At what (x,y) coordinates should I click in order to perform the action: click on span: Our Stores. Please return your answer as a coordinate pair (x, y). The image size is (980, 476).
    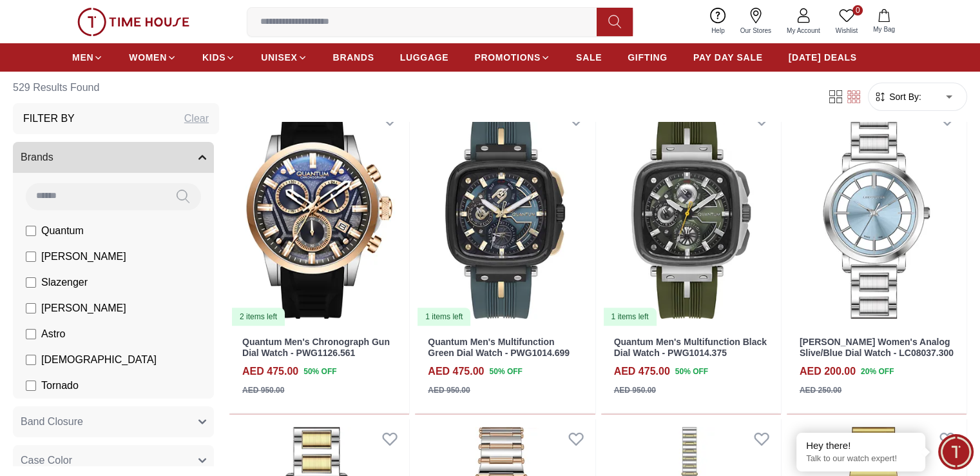
    Looking at the image, I should click on (756, 30).